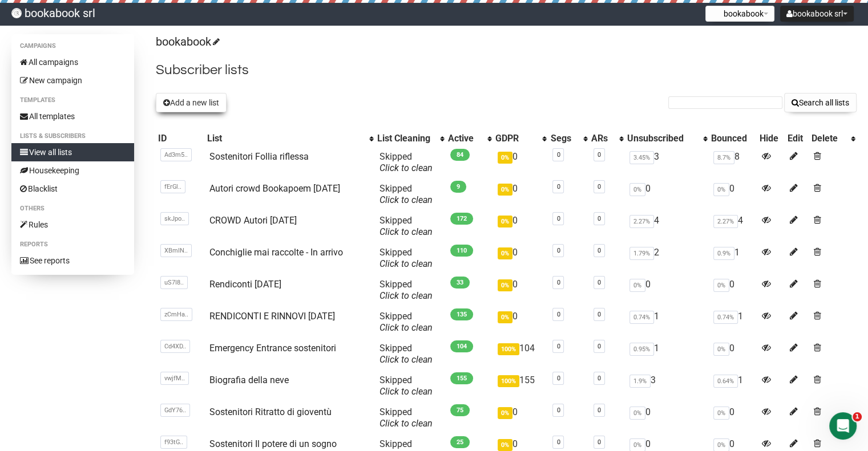 The height and width of the screenshot is (451, 868). I want to click on span: 0.74%, so click(641, 317).